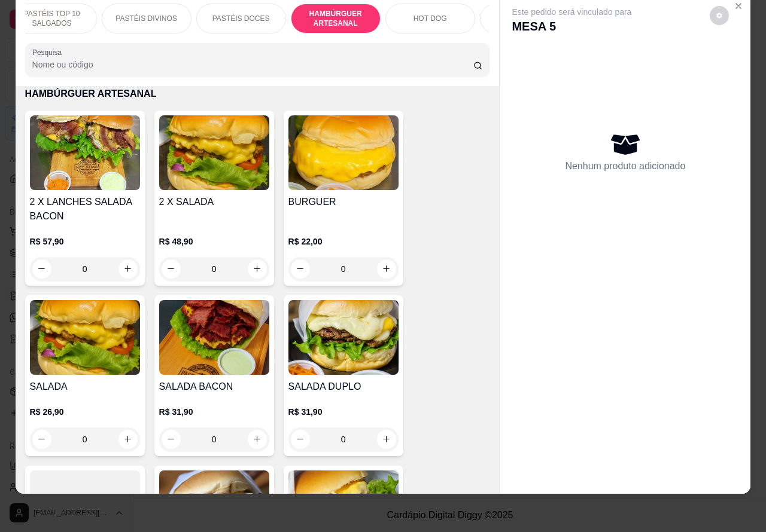 This screenshot has width=766, height=532. I want to click on p: R$ 48,90, so click(214, 241).